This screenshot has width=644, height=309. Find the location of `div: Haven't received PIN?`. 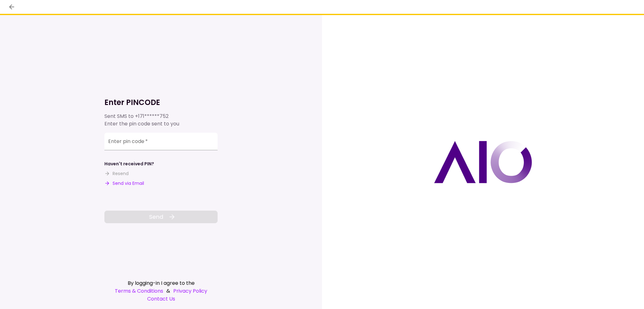

div: Haven't received PIN? is located at coordinates (129, 164).